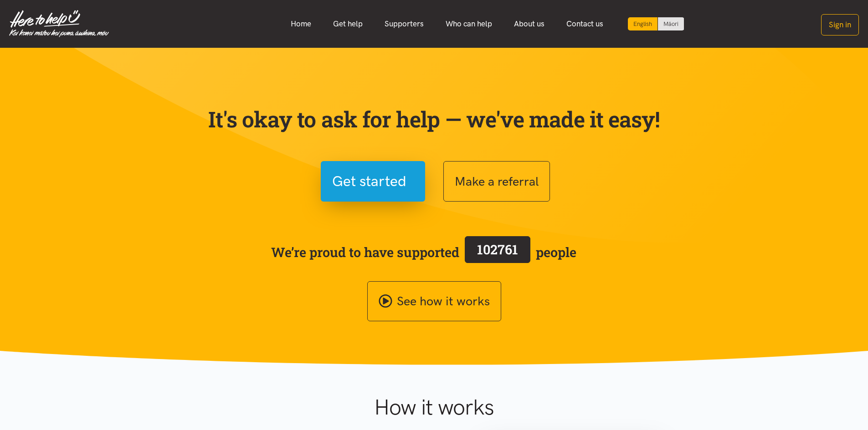 The width and height of the screenshot is (868, 430). I want to click on a: Switch to Te Reo Māori, so click(671, 24).